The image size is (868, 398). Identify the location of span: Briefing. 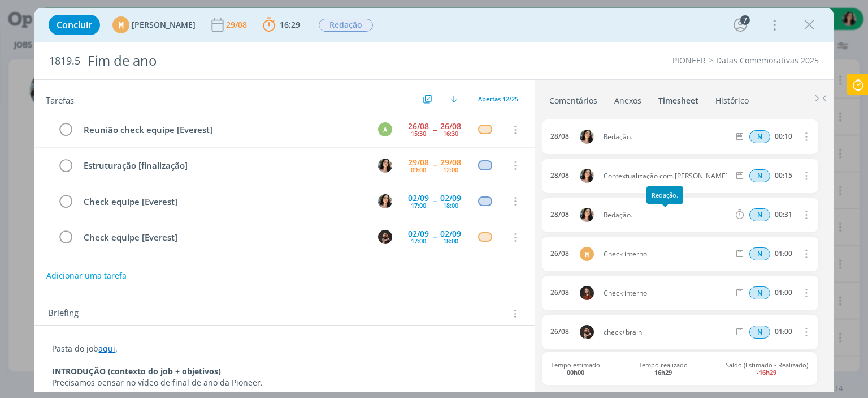
(63, 314).